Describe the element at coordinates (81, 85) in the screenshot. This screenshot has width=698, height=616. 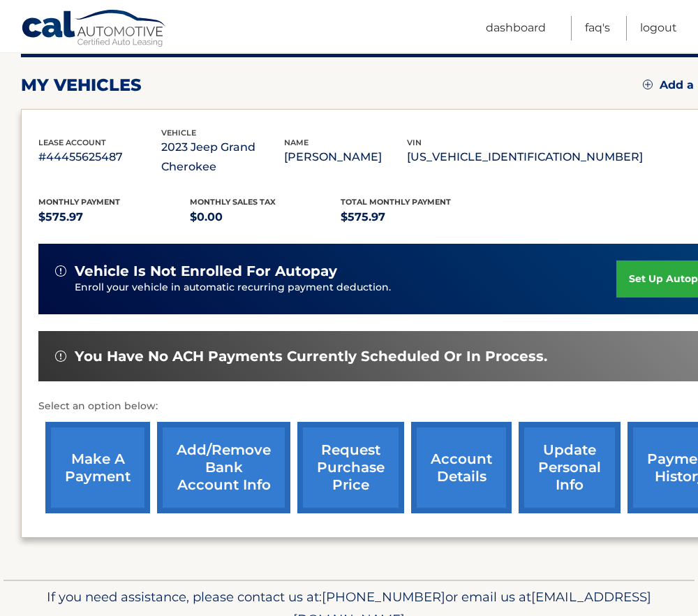
I see `h2: my vehicles` at that location.